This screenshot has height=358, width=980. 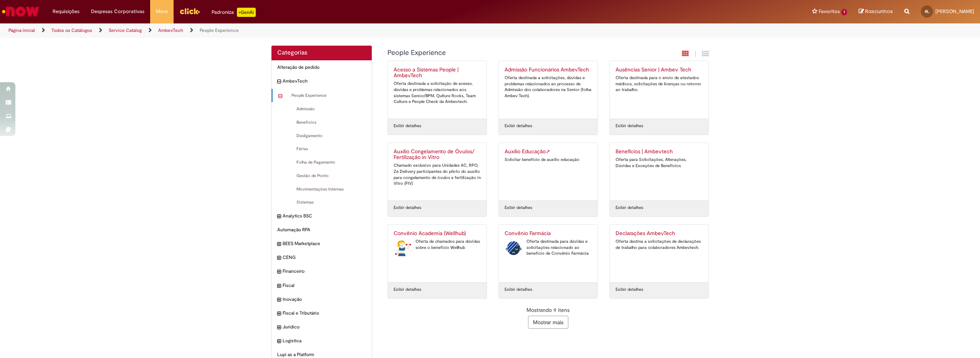 I want to click on span: Desligamento, so click(x=321, y=136).